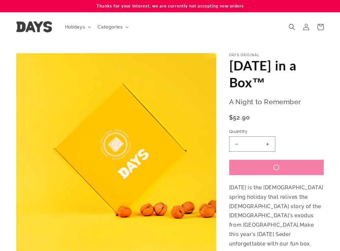 The image size is (340, 251). What do you see at coordinates (34, 27) in the screenshot?
I see `img: Days United` at bounding box center [34, 27].